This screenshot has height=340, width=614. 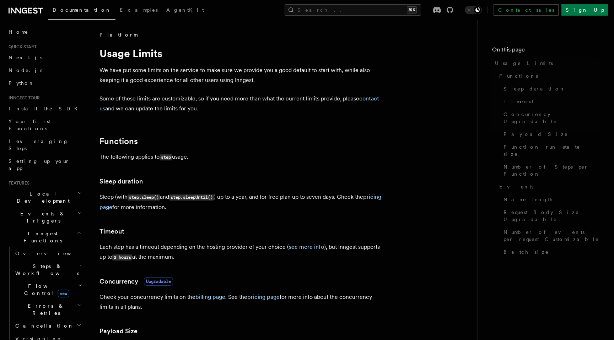 I want to click on a: AgentKit, so click(x=185, y=11).